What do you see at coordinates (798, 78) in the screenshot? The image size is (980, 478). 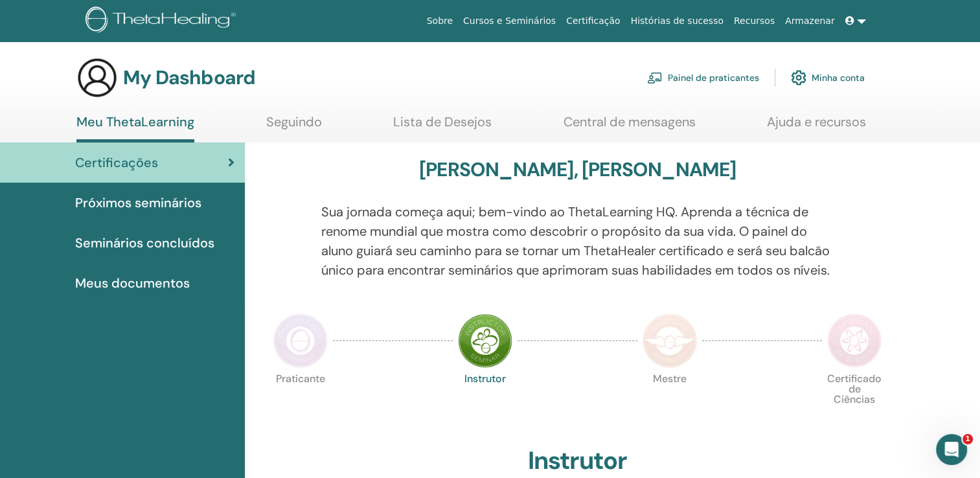 I see `img: cog.svg` at bounding box center [798, 78].